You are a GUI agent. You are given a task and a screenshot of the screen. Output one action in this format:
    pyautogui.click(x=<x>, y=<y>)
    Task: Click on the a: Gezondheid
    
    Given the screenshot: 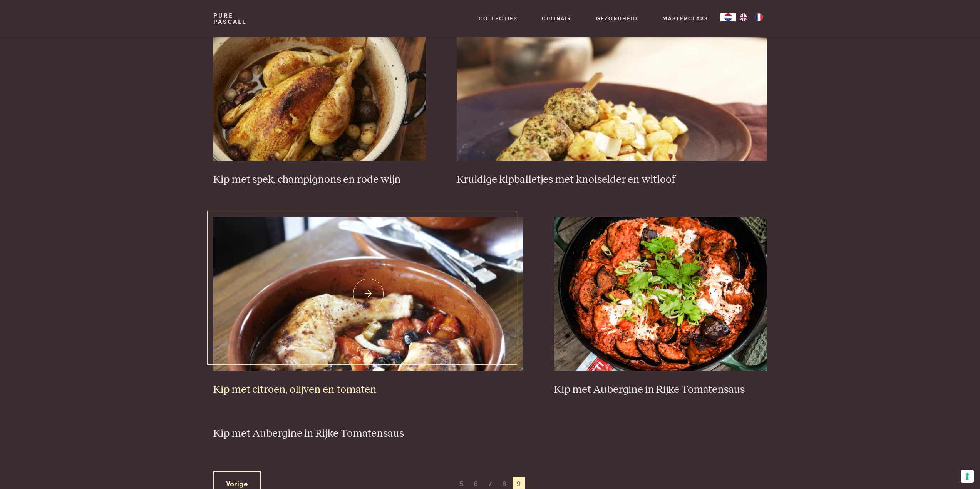 What is the action you would take?
    pyautogui.click(x=617, y=18)
    